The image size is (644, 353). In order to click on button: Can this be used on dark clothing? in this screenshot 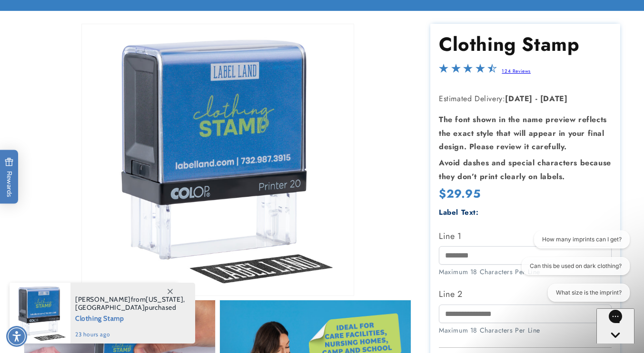, I will do `click(62, 36)`.